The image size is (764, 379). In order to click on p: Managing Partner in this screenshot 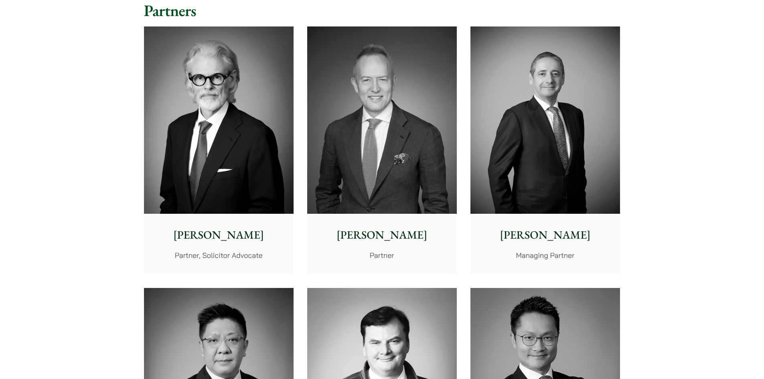, I will do `click(545, 255)`.